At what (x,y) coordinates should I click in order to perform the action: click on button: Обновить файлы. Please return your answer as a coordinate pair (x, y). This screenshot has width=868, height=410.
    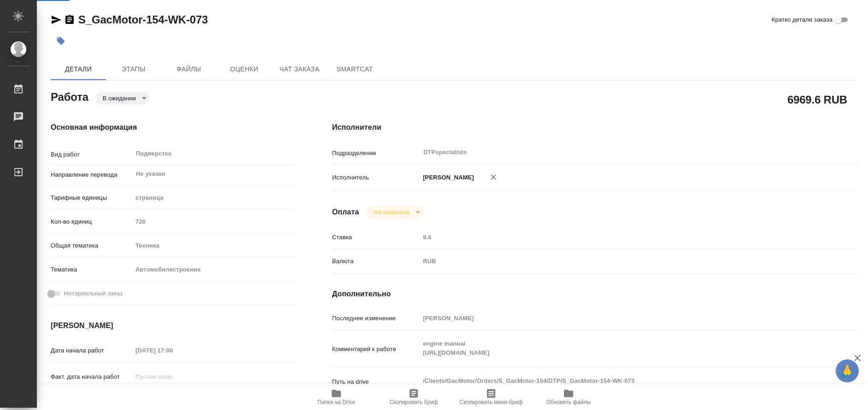
    Looking at the image, I should click on (568, 397).